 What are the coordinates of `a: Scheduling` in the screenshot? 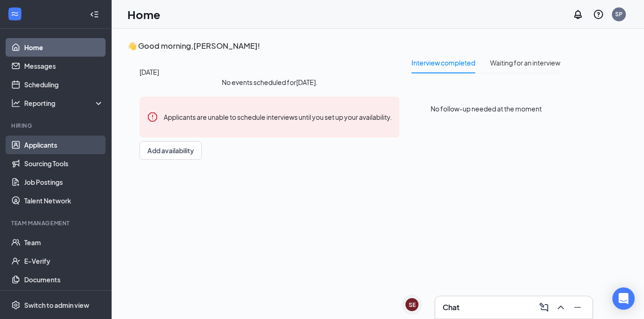 It's located at (63, 85).